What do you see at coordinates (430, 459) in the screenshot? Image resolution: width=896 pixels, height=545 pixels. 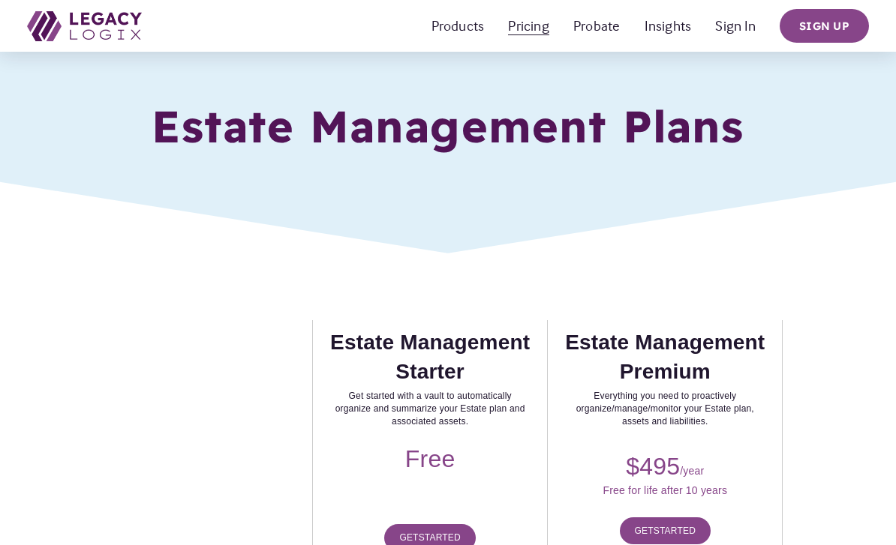 I see `span: Free` at bounding box center [430, 459].